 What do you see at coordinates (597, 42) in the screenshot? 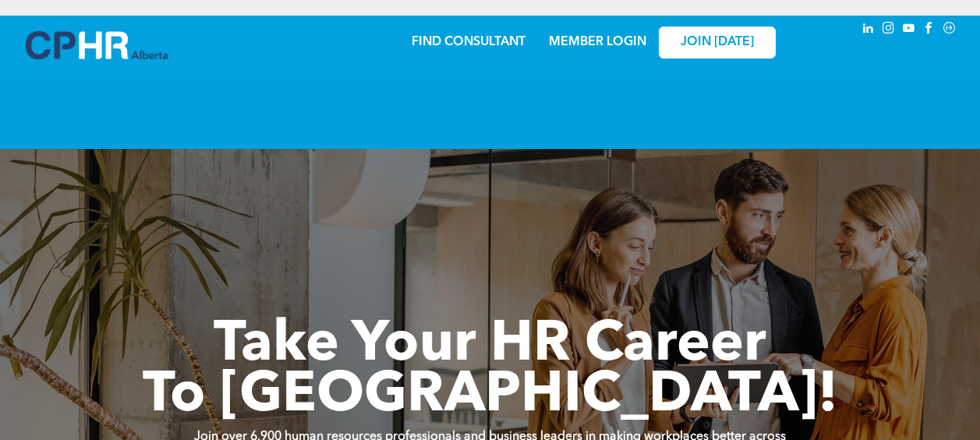
I see `a: MEMBER LOGIN` at bounding box center [597, 42].